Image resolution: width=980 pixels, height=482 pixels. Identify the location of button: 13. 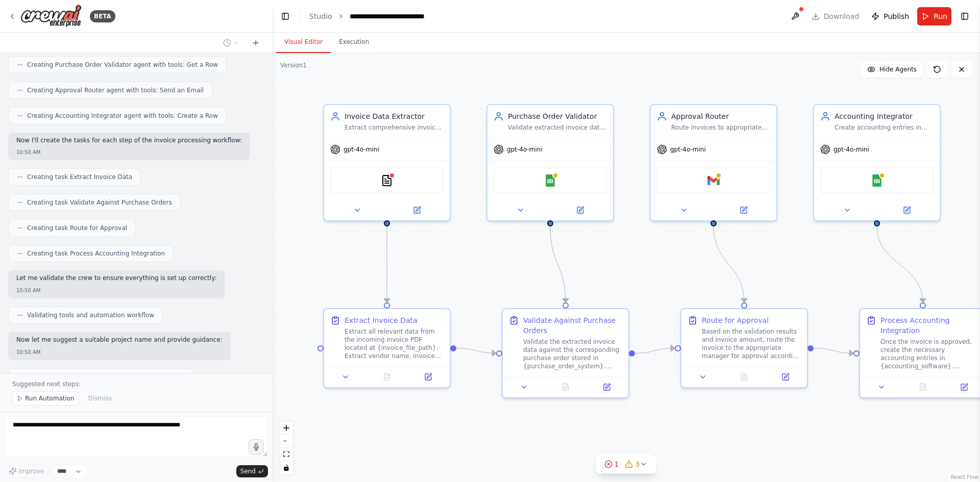
(626, 464).